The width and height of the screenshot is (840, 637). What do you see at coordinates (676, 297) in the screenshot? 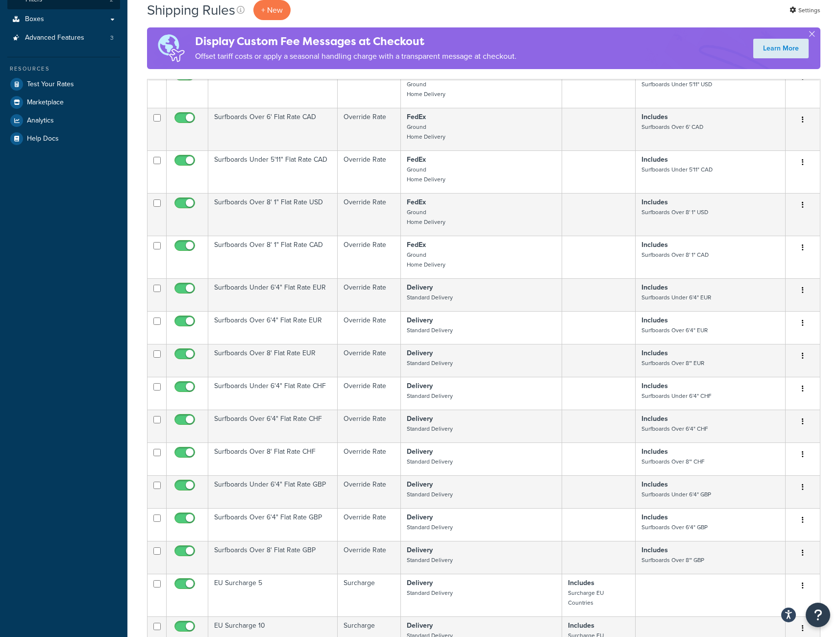
I see `small: Surfboards Under 6'4" EUR` at bounding box center [676, 297].